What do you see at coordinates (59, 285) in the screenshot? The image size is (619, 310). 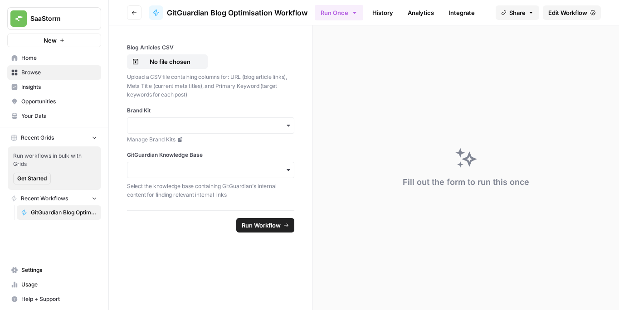 I see `span: Usage` at bounding box center [59, 285].